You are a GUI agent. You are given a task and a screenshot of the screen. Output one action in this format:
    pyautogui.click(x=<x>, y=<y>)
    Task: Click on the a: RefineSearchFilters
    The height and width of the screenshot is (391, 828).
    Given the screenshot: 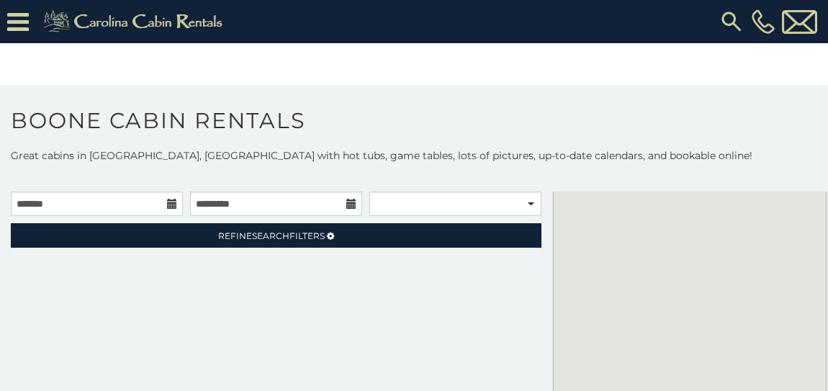 What is the action you would take?
    pyautogui.click(x=276, y=235)
    